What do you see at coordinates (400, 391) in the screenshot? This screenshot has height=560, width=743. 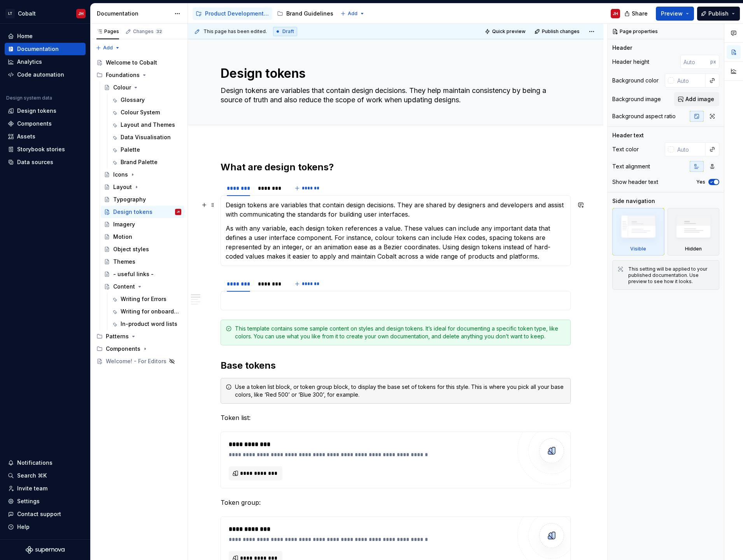 I see `div: Use a token list block, or token group block, to display the base set of tokens for this style. T...` at bounding box center [400, 391].